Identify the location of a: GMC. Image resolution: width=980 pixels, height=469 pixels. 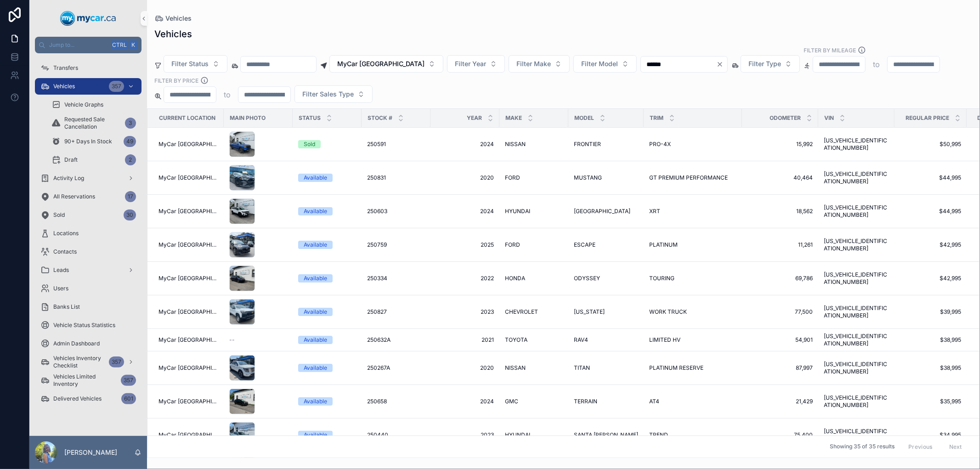
(534, 402).